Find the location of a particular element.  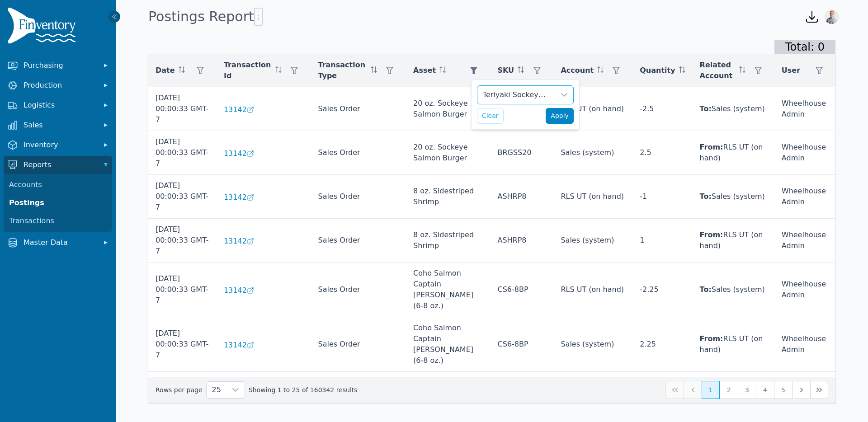

button: Production is located at coordinates (58, 86).